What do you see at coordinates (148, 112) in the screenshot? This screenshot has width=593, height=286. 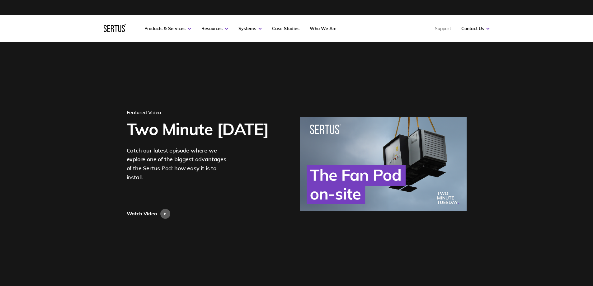 I see `div: Featured Video` at bounding box center [148, 112].